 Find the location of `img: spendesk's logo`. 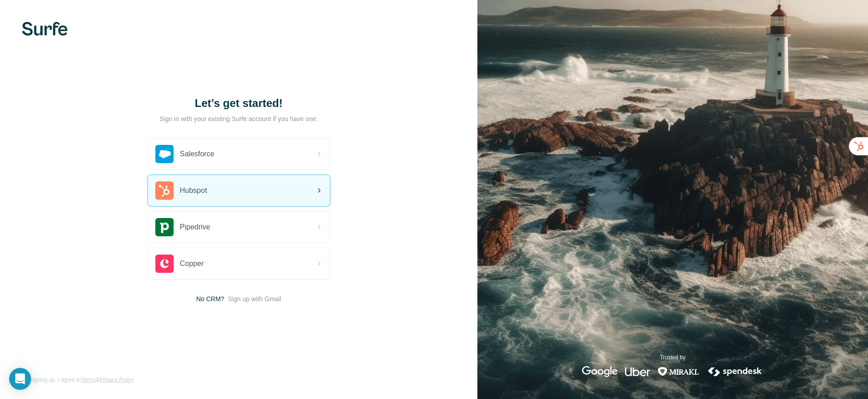

img: spendesk's logo is located at coordinates (735, 371).